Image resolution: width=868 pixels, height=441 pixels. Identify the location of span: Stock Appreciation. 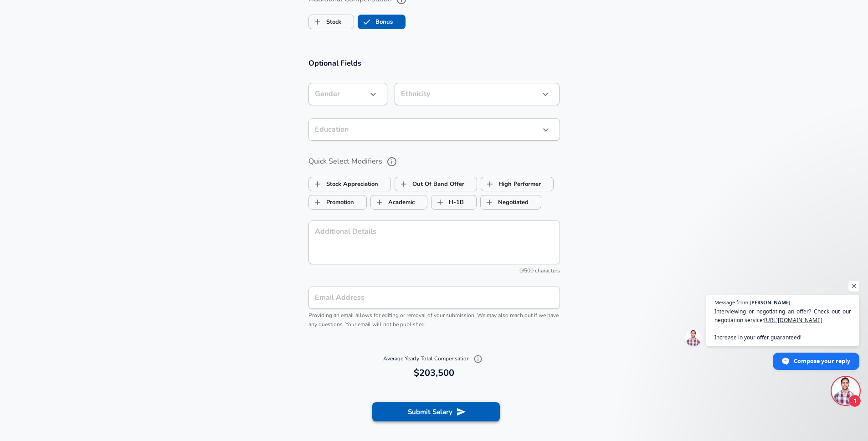
(318, 184).